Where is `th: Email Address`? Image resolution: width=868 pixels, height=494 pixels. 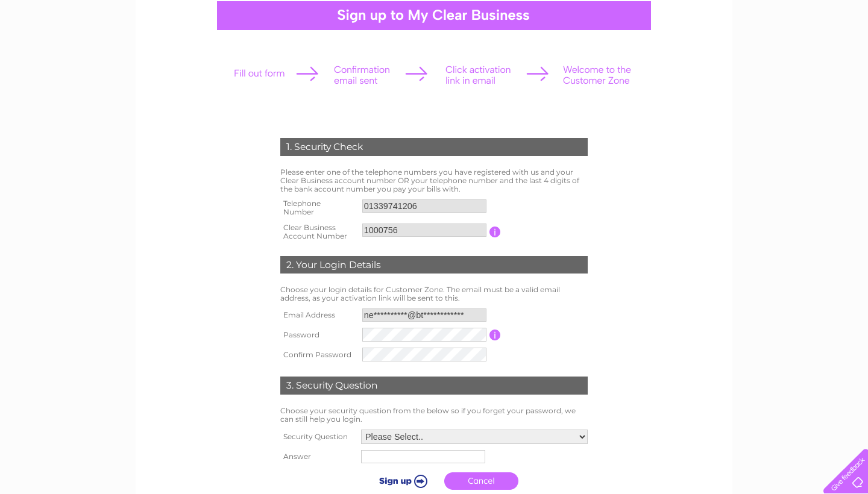 th: Email Address is located at coordinates (318, 315).